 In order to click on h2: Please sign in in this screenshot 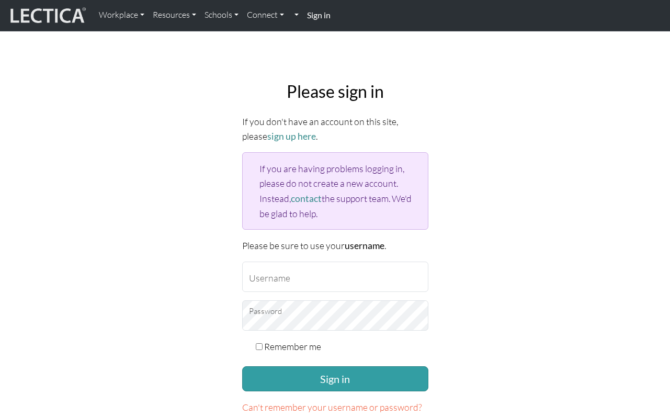, I will do `click(335, 91)`.